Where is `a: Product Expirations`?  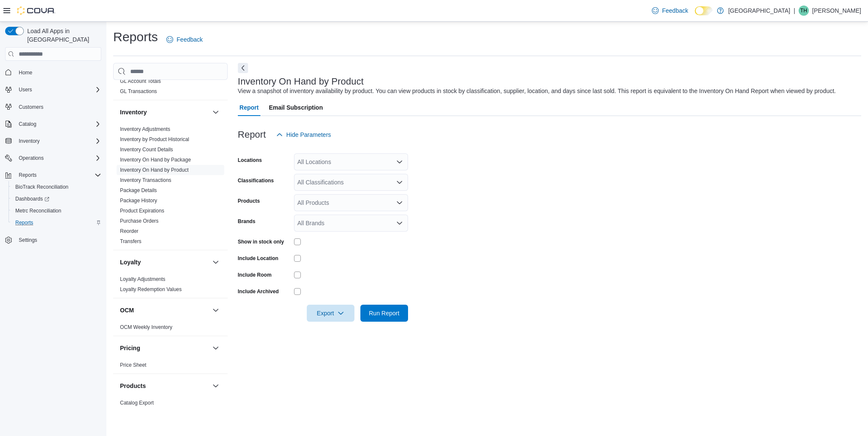 a: Product Expirations is located at coordinates (142, 211).